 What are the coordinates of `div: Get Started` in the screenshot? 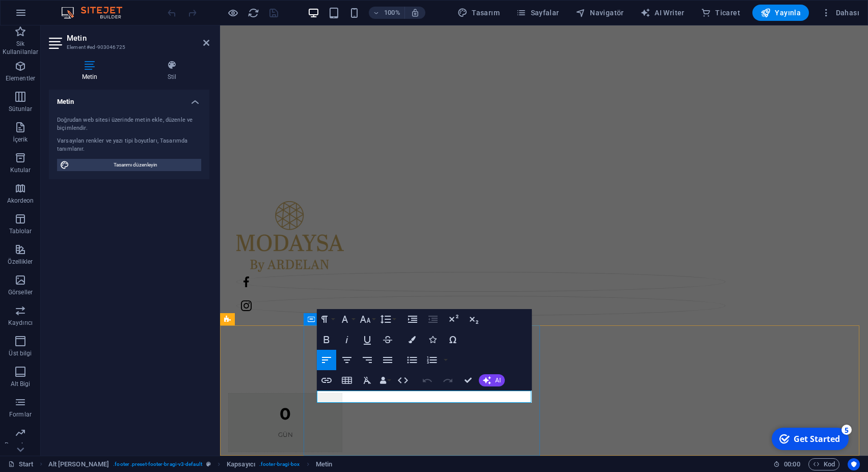 It's located at (48, 15).